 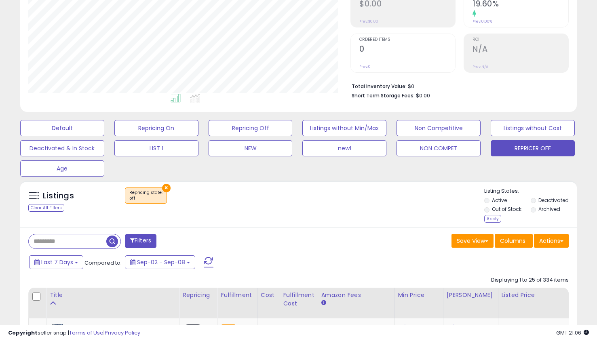 I want to click on div: Min Price, so click(x=419, y=295).